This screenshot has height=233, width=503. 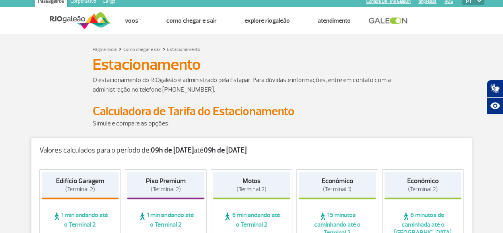 What do you see at coordinates (252, 64) in the screenshot?
I see `h1: Estacionamento` at bounding box center [252, 64].